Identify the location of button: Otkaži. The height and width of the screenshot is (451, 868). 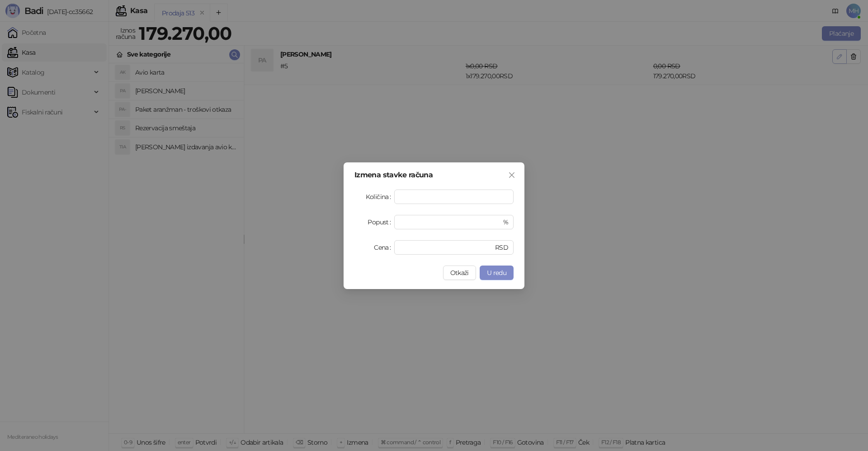
(460, 273).